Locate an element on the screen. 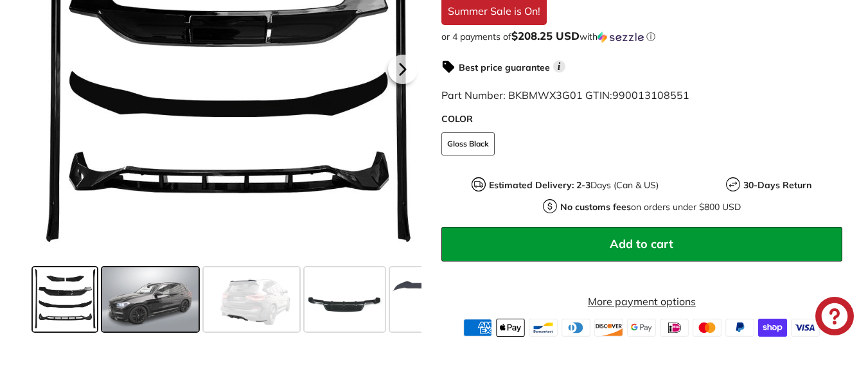  img: shopify_pay is located at coordinates (772, 327).